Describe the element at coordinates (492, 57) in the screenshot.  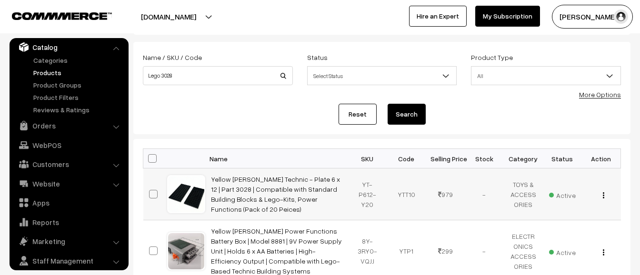
I see `label: Product Type` at that location.